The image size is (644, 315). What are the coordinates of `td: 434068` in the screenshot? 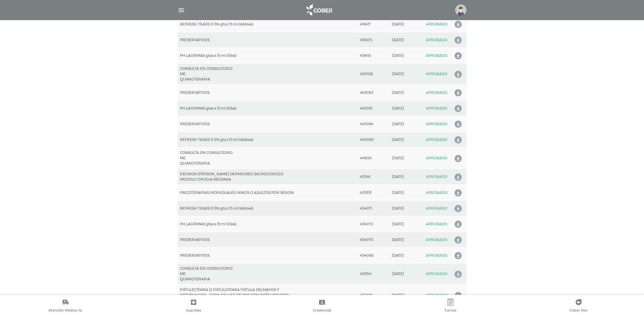 It's located at (373, 256).